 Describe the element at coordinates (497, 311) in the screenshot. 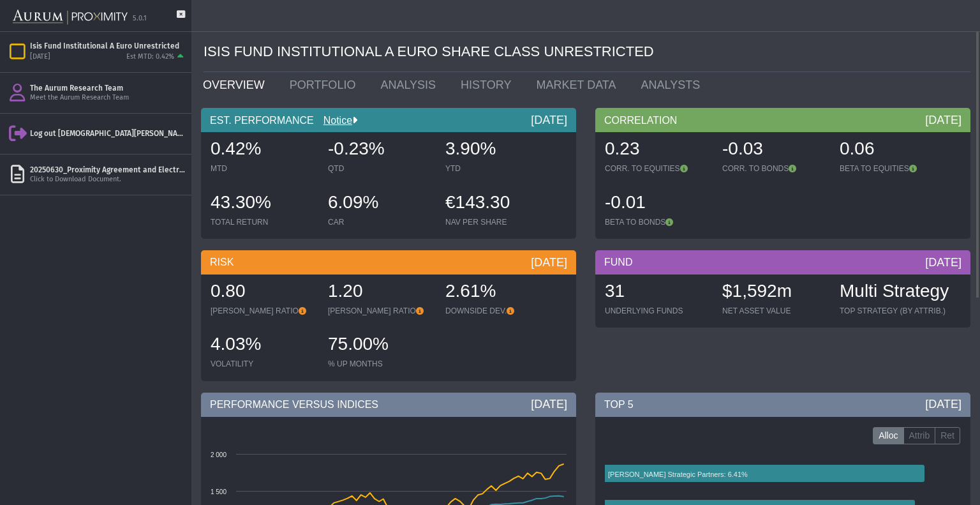

I see `div: DOWNSIDE DEV.` at that location.